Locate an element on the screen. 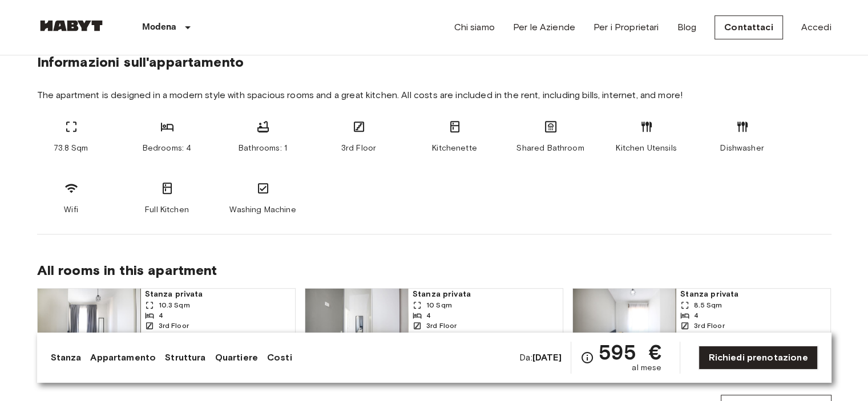 This screenshot has height=401, width=868. span: Kitchen Utensils is located at coordinates (646, 148).